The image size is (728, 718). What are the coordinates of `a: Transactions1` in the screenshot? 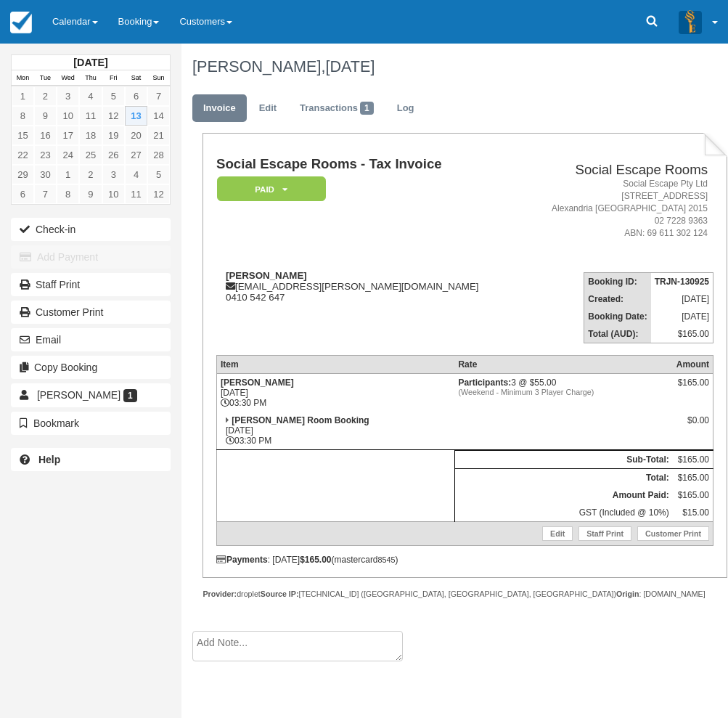 It's located at (337, 108).